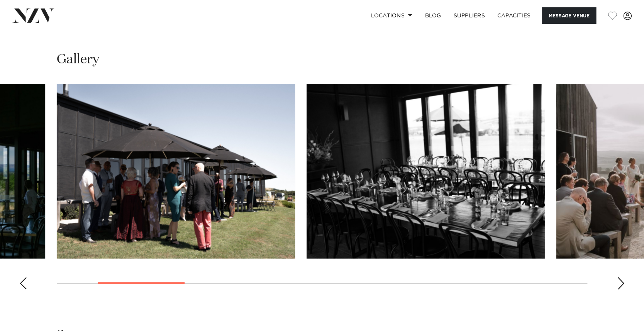 This screenshot has width=644, height=331. What do you see at coordinates (569, 16) in the screenshot?
I see `button: Message Venue` at bounding box center [569, 16].